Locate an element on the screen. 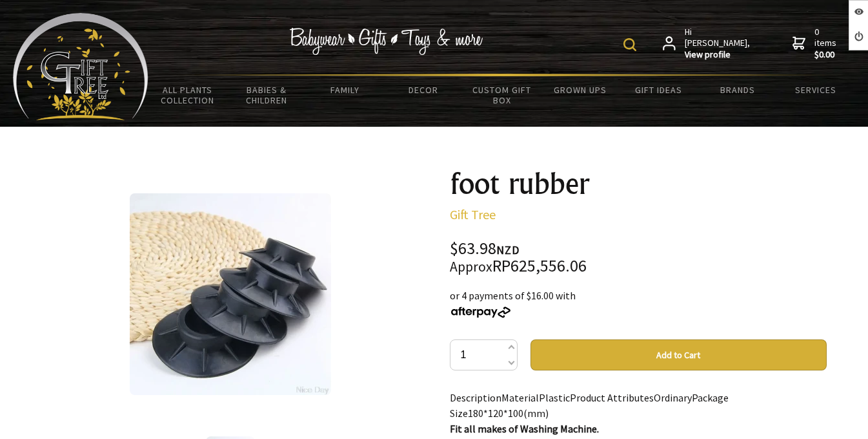  a: Grown Ups is located at coordinates (580, 90).